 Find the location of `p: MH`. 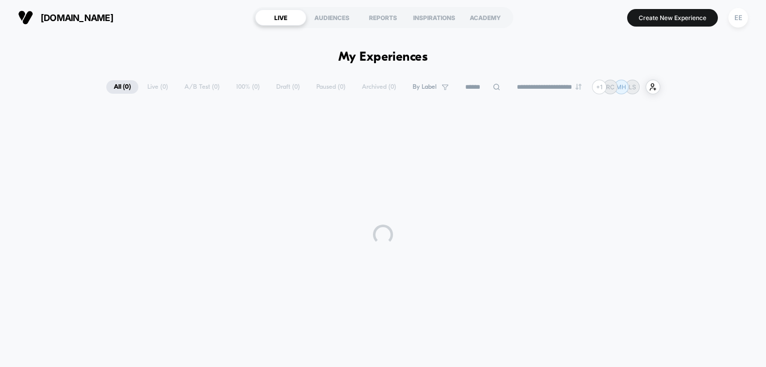

p: MH is located at coordinates (621, 87).